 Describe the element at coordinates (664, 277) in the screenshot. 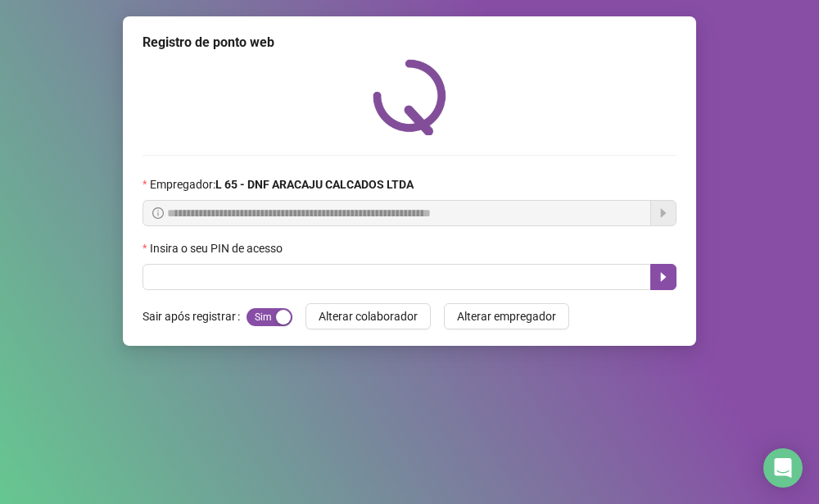

I see `span: caret-right` at that location.